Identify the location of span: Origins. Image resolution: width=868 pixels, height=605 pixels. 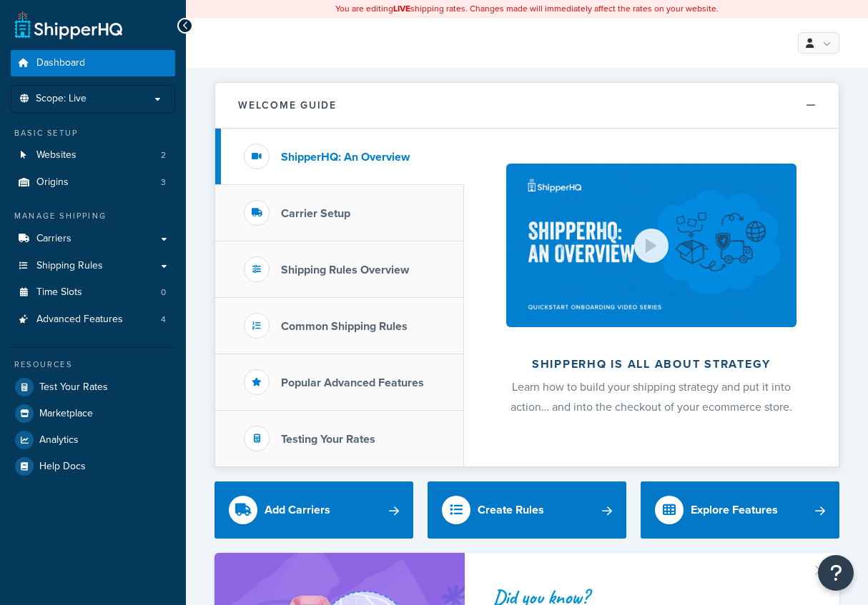
(52, 182).